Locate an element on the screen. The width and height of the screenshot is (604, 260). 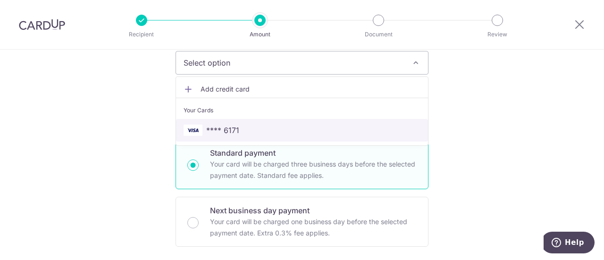
span: Add credit card is located at coordinates (311, 89).